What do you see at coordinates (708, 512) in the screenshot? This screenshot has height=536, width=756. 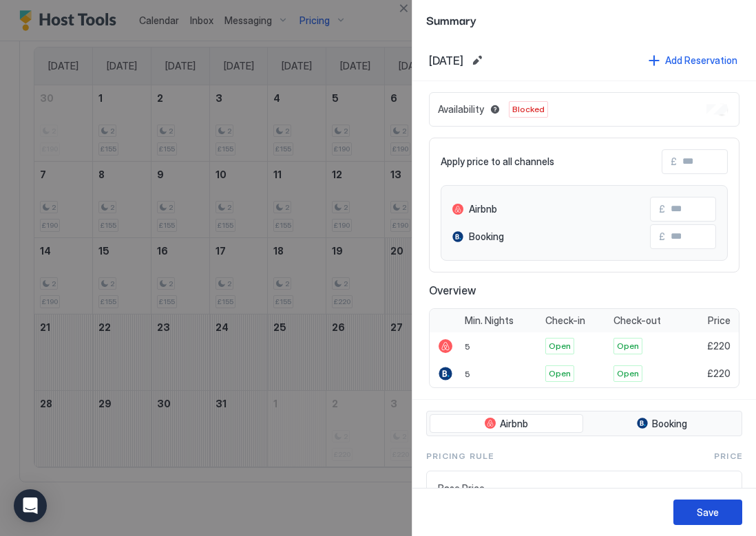 I see `button: Save` at bounding box center [708, 512].